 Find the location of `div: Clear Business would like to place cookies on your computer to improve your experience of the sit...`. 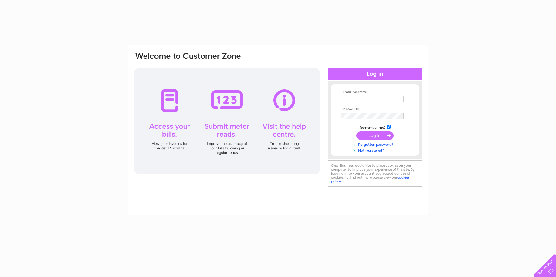

div: Clear Business would like to place cookies on your computer to improve your experience of the sit... is located at coordinates (375, 174).